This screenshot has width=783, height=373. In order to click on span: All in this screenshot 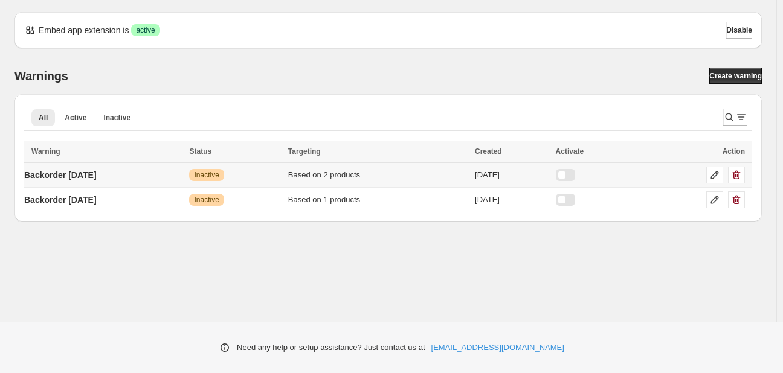, I will do `click(43, 118)`.